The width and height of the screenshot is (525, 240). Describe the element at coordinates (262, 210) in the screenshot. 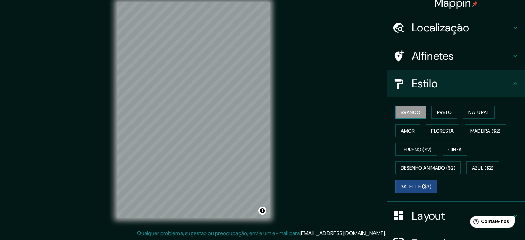

I see `button: Alternar atribuição` at that location.